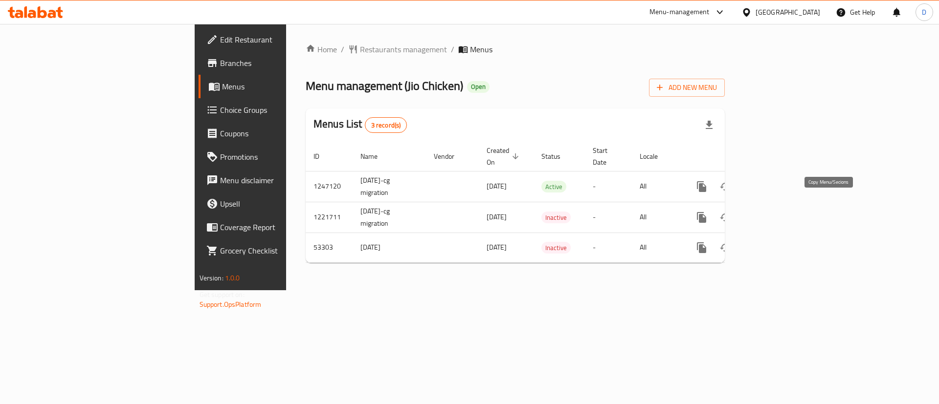 The image size is (939, 404). What do you see at coordinates (687, 88) in the screenshot?
I see `span: Add New Menu` at bounding box center [687, 88].